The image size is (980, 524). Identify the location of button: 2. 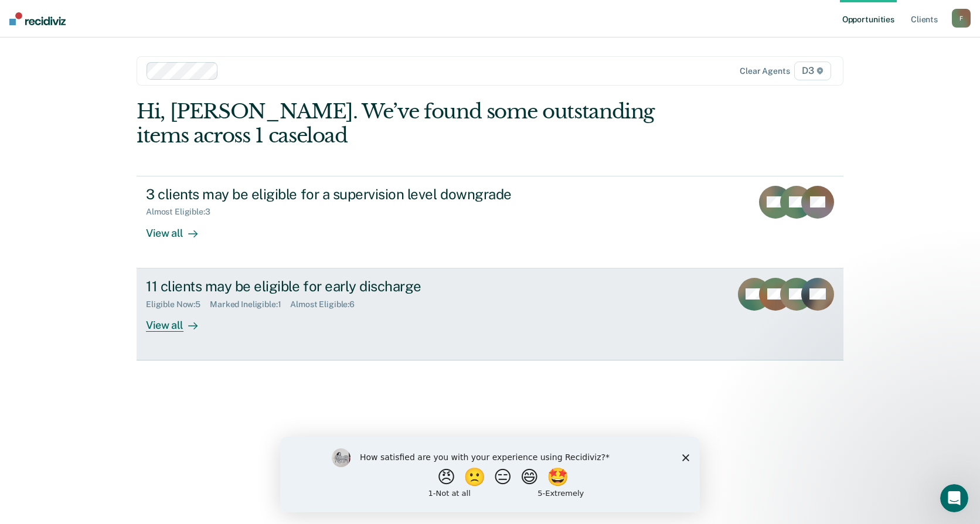
(195, 40).